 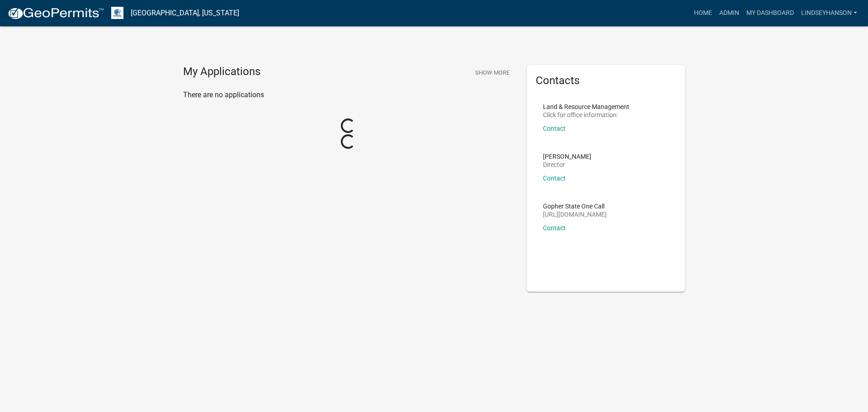 What do you see at coordinates (586, 115) in the screenshot?
I see `p: Click for office information:` at bounding box center [586, 115].